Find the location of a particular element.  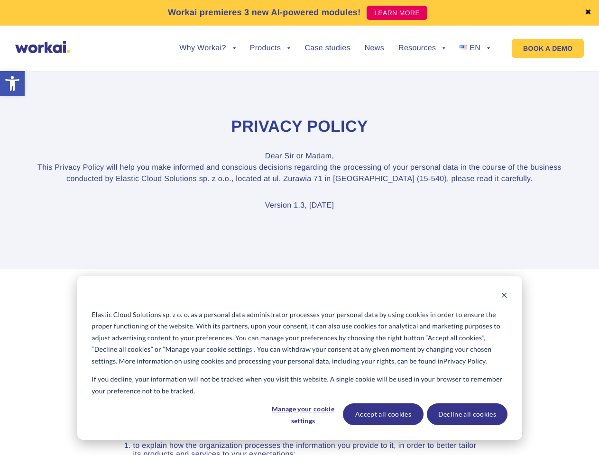

p: Elastic Cloud Solutions sp. z o. o. as a personal data administrator processes your personal data... is located at coordinates (299, 338).